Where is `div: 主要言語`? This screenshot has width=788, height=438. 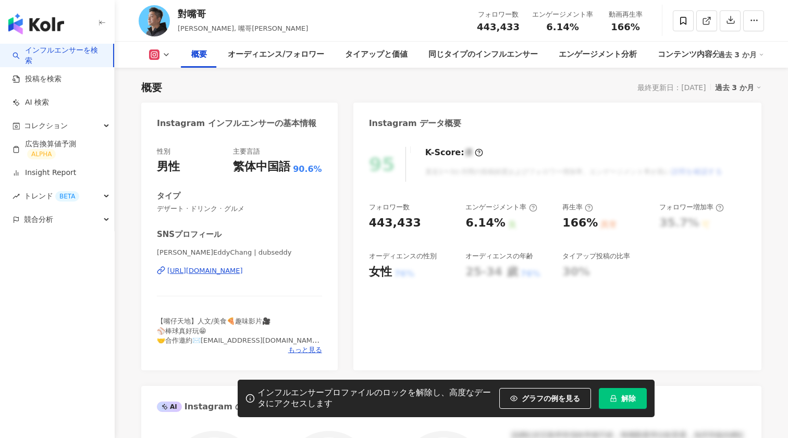 div: 主要言語 is located at coordinates (247, 152).